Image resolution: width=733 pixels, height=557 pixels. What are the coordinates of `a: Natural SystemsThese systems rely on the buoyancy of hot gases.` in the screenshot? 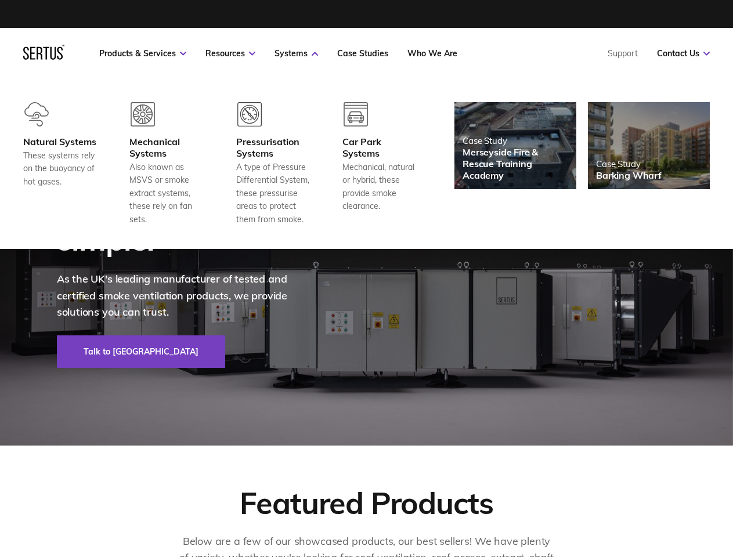 It's located at (62, 164).